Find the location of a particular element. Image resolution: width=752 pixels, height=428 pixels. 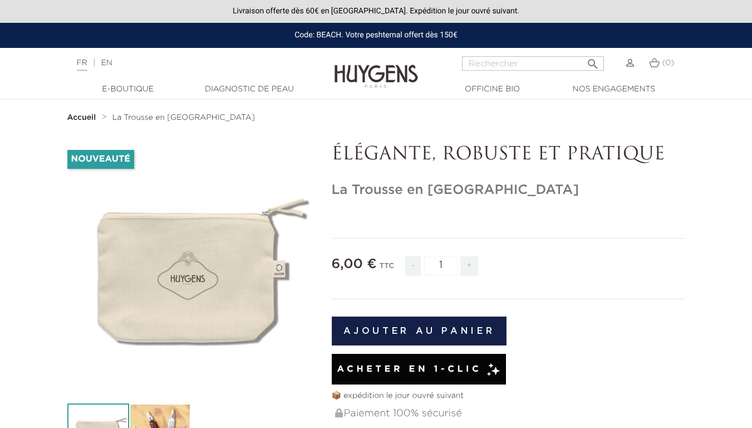

span: (0) is located at coordinates (668, 63).